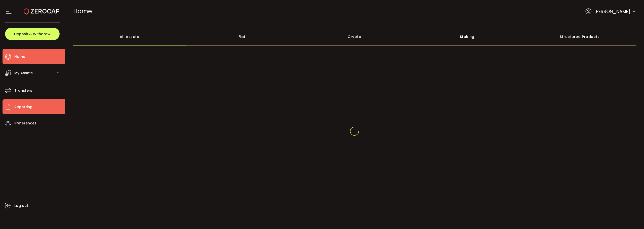  What do you see at coordinates (23, 90) in the screenshot?
I see `span: Transfers` at bounding box center [23, 90].